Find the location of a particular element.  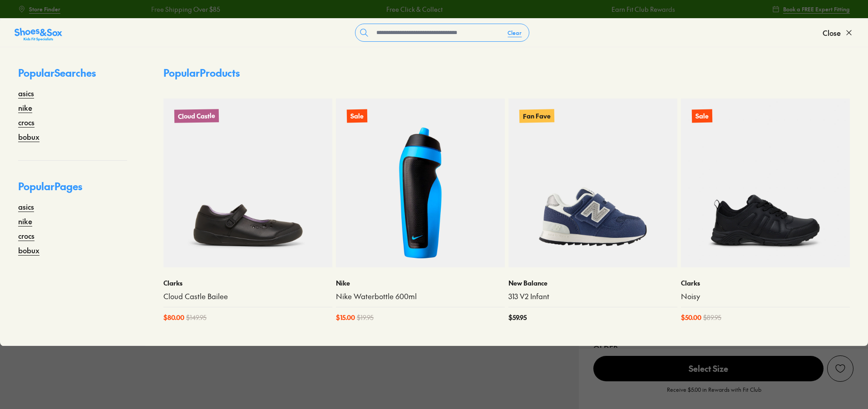

a: Fan Fave is located at coordinates (593, 183).